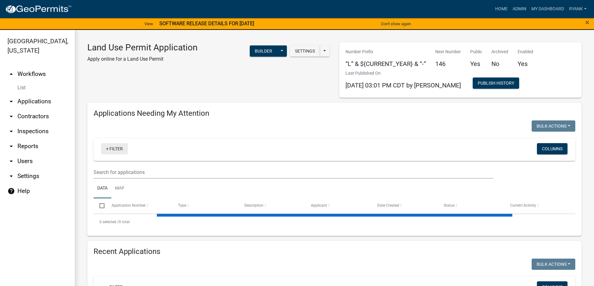 The height and width of the screenshot is (286, 594). I want to click on button: Builder, so click(263, 51).